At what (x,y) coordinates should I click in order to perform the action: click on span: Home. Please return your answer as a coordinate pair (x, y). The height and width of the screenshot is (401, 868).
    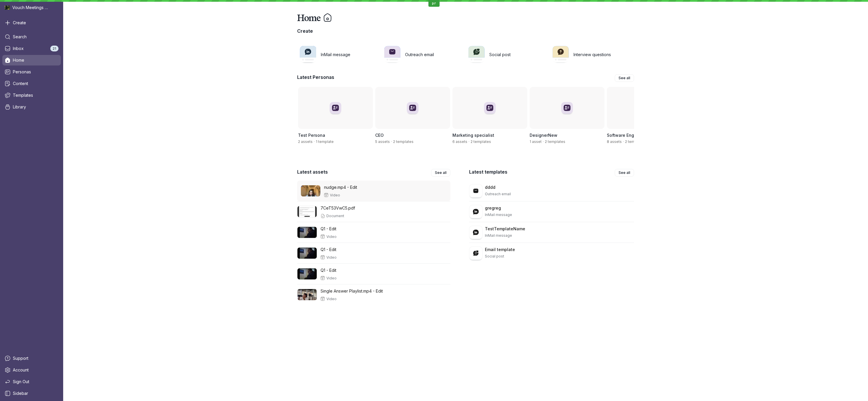
    Looking at the image, I should click on (19, 60).